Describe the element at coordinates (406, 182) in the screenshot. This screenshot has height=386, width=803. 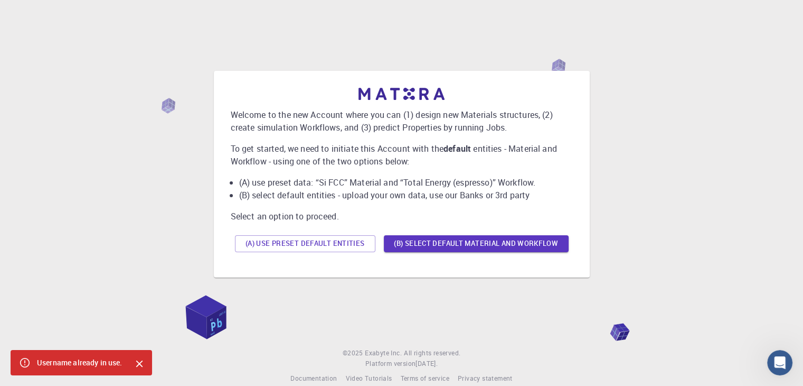
I see `li: (A) use preset data: “Si FCC” Material and “Total Energy (espresso)” Workflow.` at that location.